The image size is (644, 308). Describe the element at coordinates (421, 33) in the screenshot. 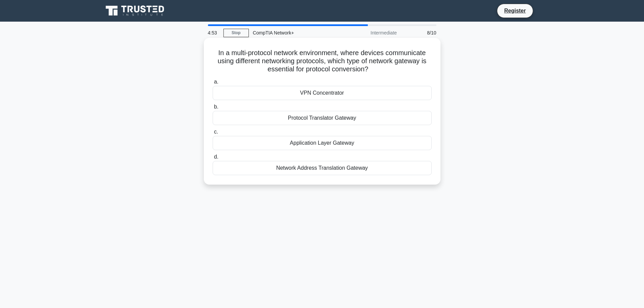

I see `div: 8/10` at that location.